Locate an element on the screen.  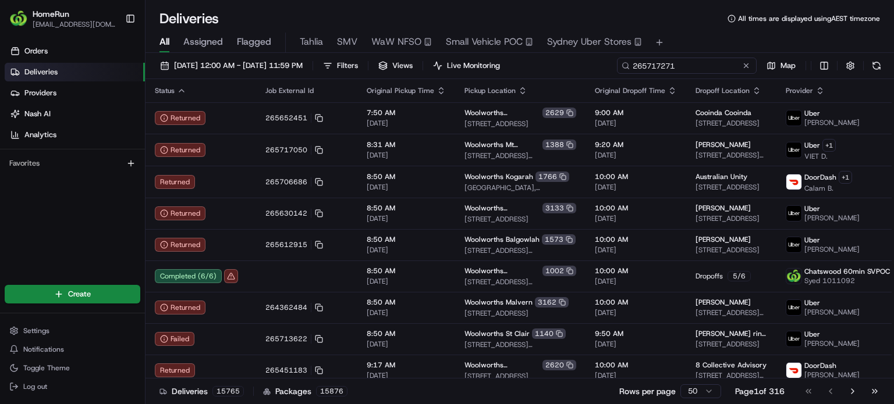
span: Deliveries is located at coordinates (41, 72).